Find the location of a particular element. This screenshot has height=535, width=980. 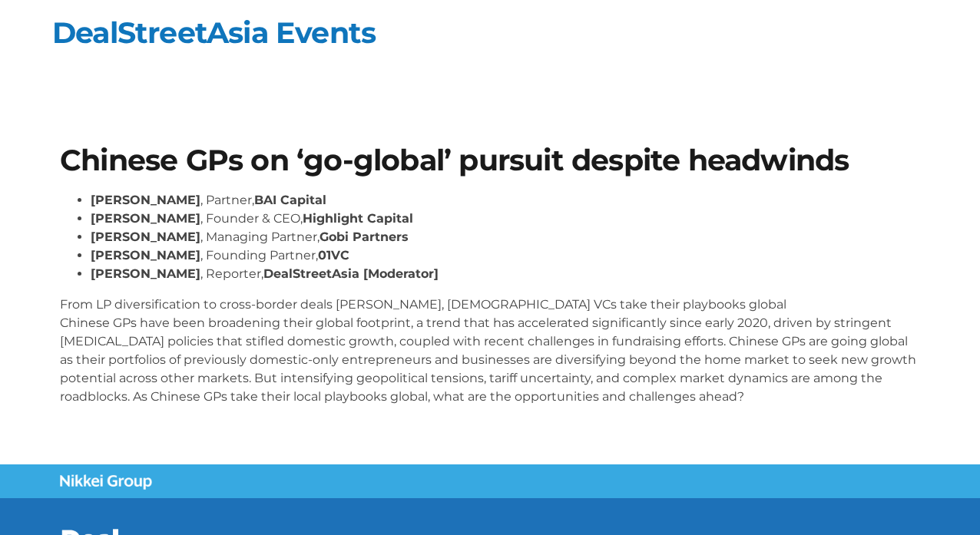

li: , Founder & CEO, is located at coordinates (505, 218).